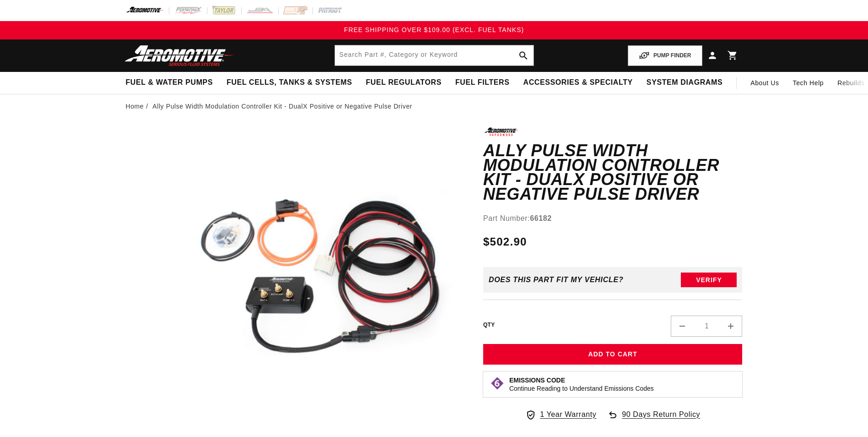  Describe the element at coordinates (290, 82) in the screenshot. I see `span: Fuel Cells, Tanks & Systems` at that location.